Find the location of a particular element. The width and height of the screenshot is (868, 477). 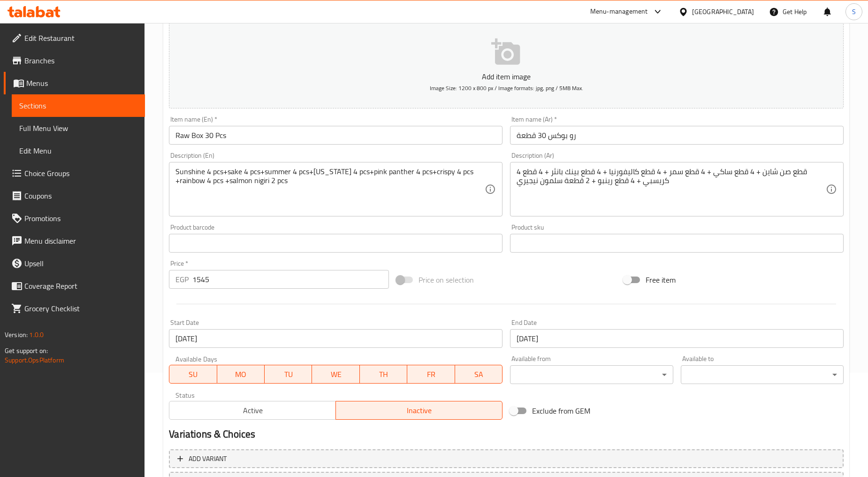

a: Coupons is located at coordinates (74, 196).